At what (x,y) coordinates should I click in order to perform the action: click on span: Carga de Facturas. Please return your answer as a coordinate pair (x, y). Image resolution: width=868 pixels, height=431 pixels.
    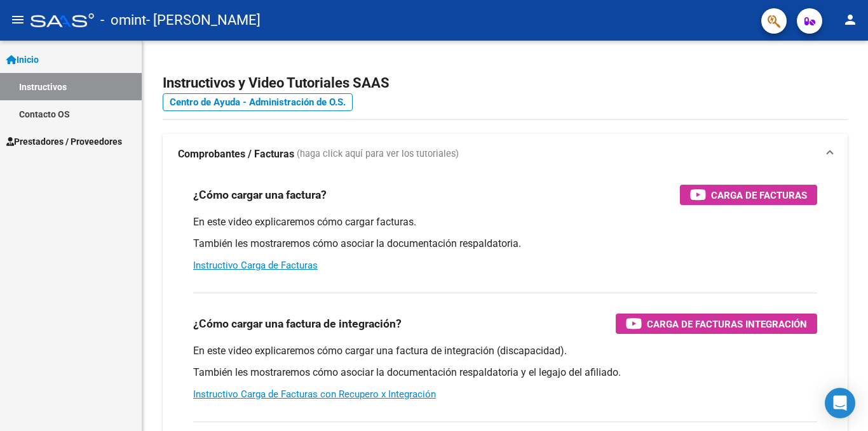
    Looking at the image, I should click on (759, 195).